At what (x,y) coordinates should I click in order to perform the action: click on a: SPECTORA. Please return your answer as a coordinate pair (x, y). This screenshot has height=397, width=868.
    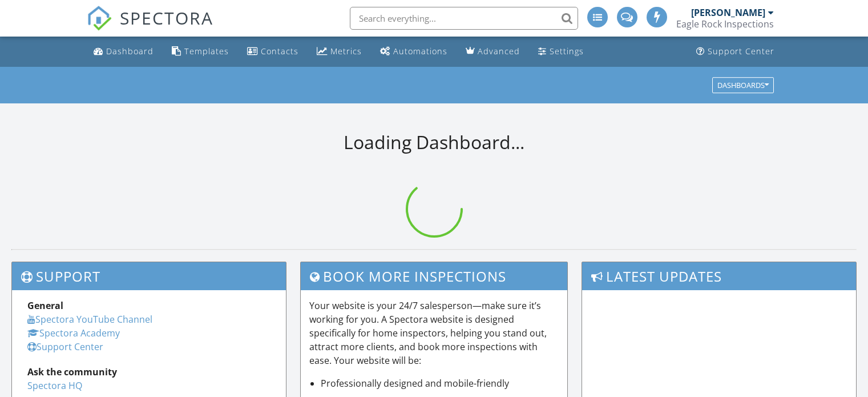
    Looking at the image, I should click on (150, 27).